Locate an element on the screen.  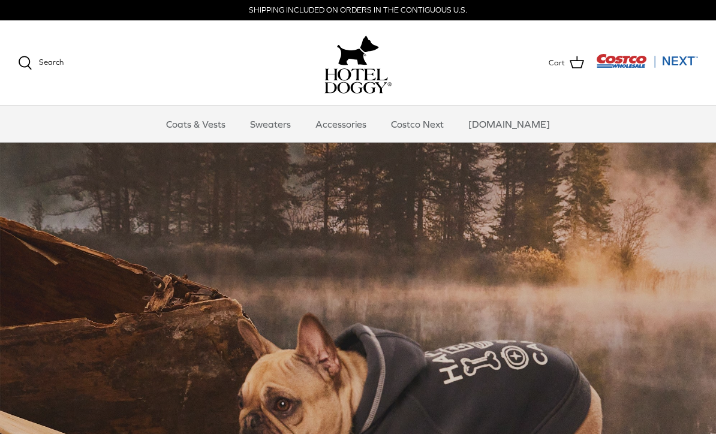
img: hoteldoggy.com is located at coordinates (358, 50).